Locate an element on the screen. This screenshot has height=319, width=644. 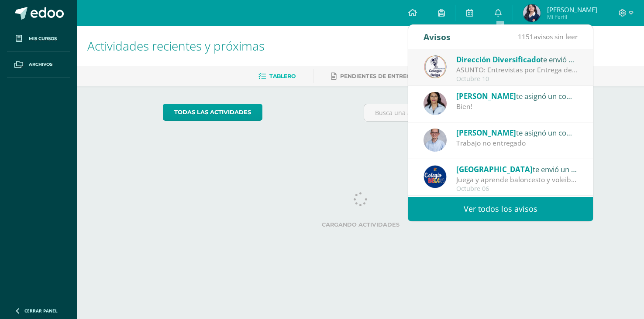
a: todas las Actividades is located at coordinates (213, 112).